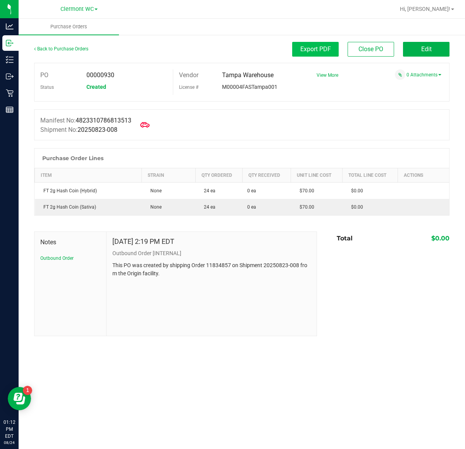 This screenshot has width=465, height=449. Describe the element at coordinates (96, 87) in the screenshot. I see `span: Created` at that location.